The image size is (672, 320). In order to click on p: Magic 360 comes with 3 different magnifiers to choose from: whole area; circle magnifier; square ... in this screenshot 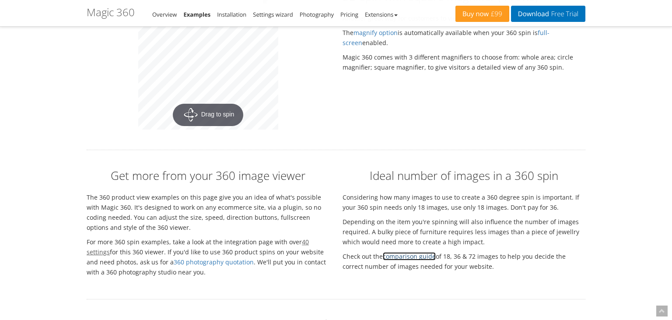, I will do `click(464, 62)`.